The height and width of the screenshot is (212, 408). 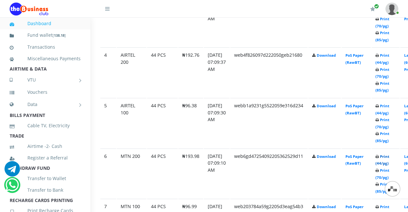 What do you see at coordinates (45, 105) in the screenshot?
I see `a: Data` at bounding box center [45, 105].